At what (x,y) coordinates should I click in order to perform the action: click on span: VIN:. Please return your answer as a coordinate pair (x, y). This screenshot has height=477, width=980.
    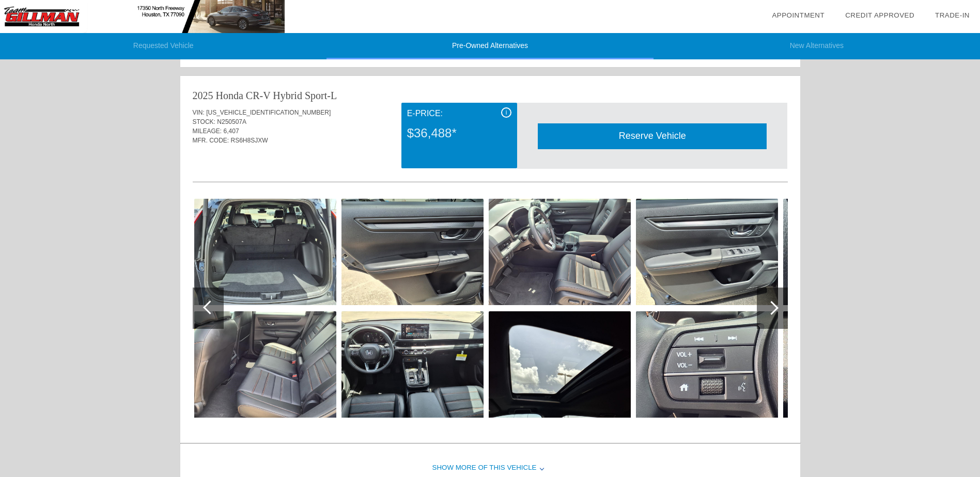
    Looking at the image, I should click on (199, 113).